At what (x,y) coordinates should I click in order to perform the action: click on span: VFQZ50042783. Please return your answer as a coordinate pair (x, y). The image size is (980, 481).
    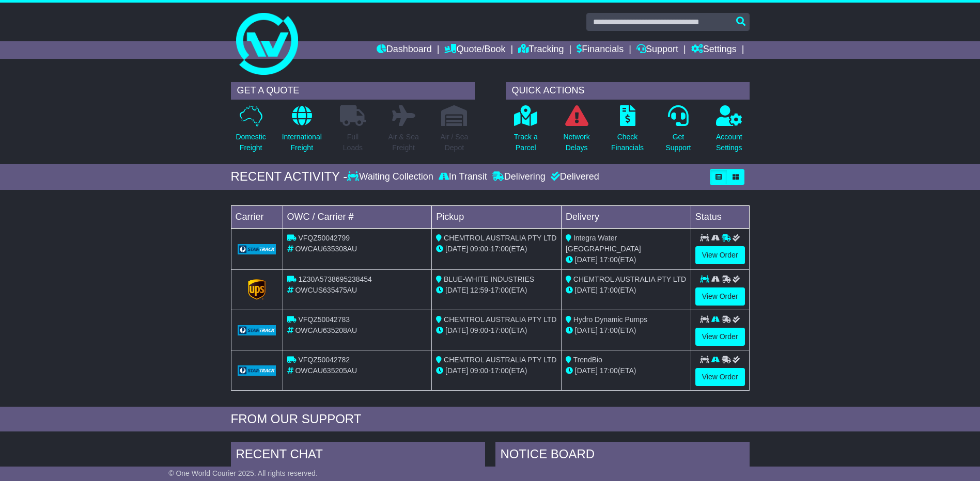
    Looking at the image, I should click on (324, 320).